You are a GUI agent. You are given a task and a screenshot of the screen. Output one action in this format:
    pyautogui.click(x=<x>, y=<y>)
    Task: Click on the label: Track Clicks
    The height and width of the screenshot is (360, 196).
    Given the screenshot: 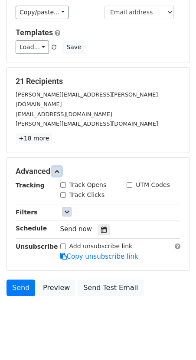 What is the action you would take?
    pyautogui.click(x=87, y=195)
    